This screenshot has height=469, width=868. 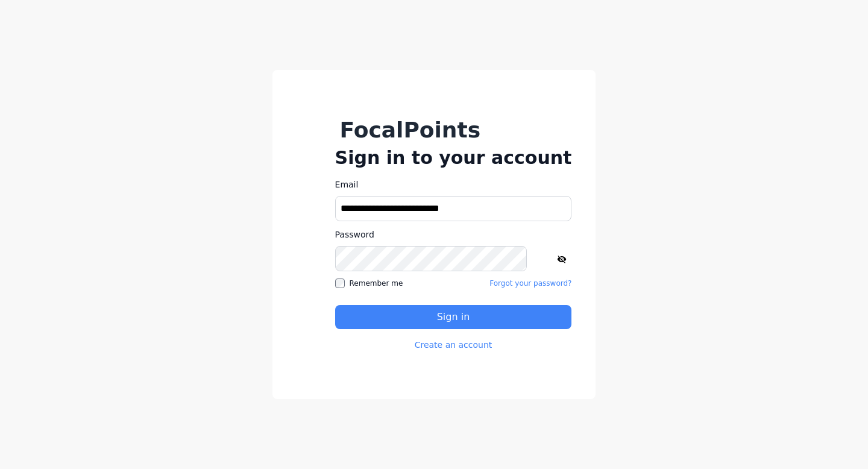 I want to click on label: Password, so click(x=453, y=234).